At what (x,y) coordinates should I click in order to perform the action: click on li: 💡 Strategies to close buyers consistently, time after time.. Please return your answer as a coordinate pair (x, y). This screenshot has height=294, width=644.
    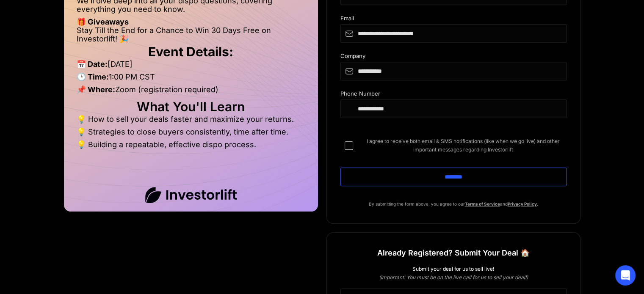
    Looking at the image, I should click on (191, 134).